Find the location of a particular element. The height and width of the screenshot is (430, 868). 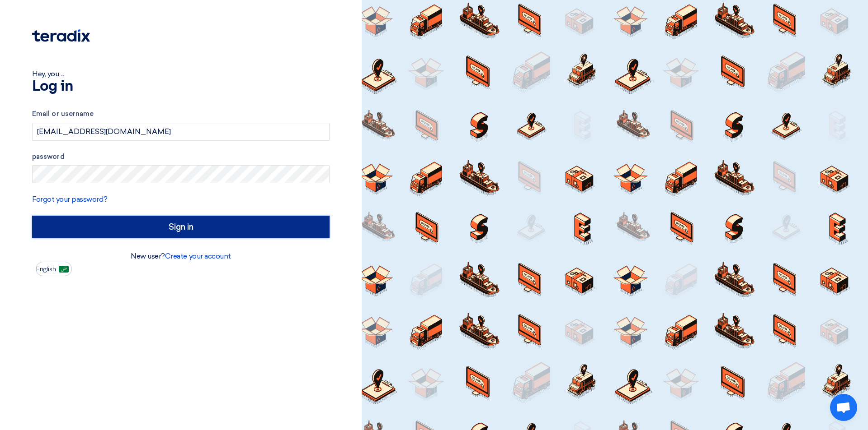

a: Create your account is located at coordinates (198, 256).